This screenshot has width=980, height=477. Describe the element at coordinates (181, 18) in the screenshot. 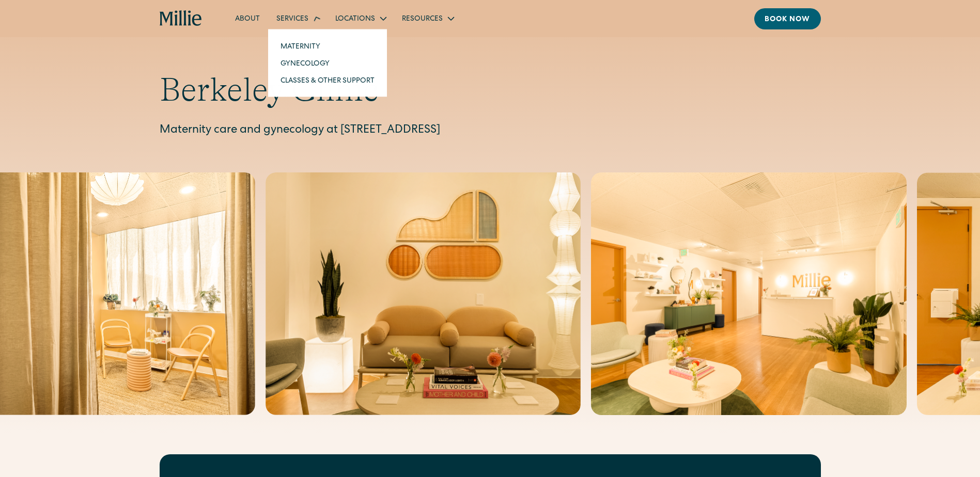

I see `a: home` at that location.